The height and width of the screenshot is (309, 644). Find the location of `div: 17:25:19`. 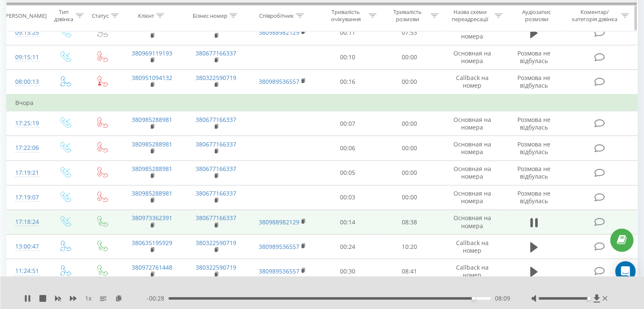

div: 17:25:19 is located at coordinates (26, 123).